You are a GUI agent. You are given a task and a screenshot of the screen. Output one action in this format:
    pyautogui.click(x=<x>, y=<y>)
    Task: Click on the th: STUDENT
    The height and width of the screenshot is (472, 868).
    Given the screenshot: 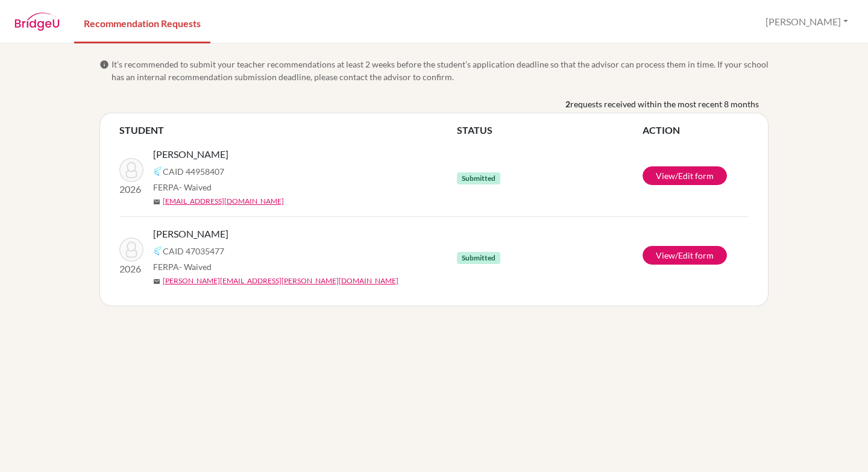 What is the action you would take?
    pyautogui.click(x=288, y=130)
    